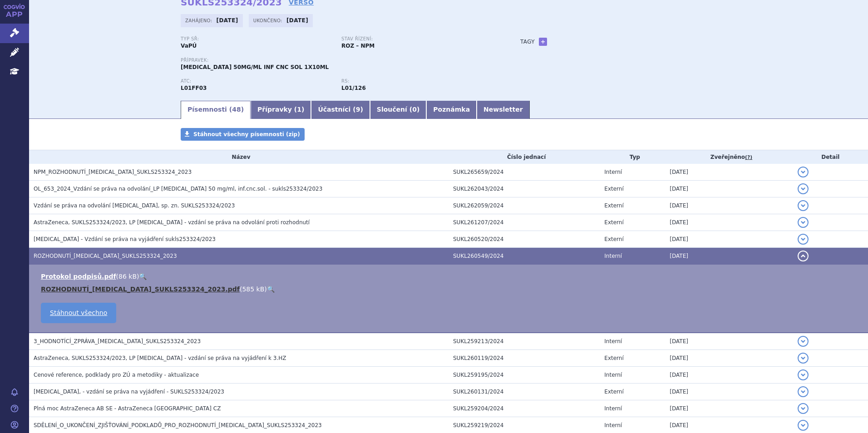 The height and width of the screenshot is (433, 868). I want to click on span: AstraZeneca, SUKLS253324/2023, LP IMFINZI - vzdání se práva na vyjádření k 3.HZ, so click(160, 358).